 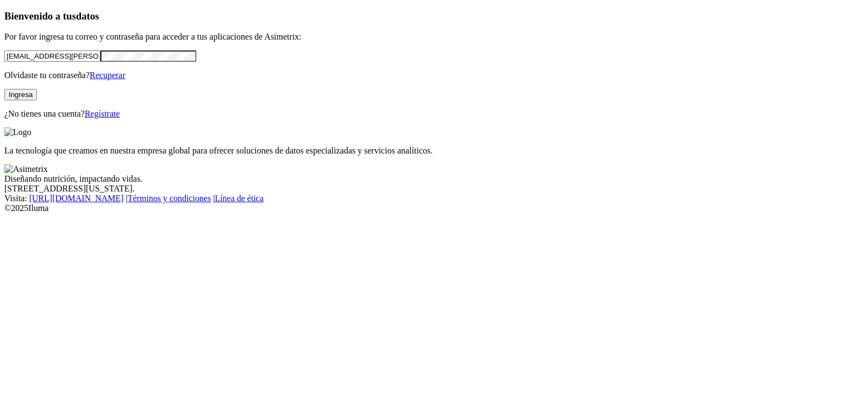 I want to click on button: Ingresa, so click(x=20, y=94).